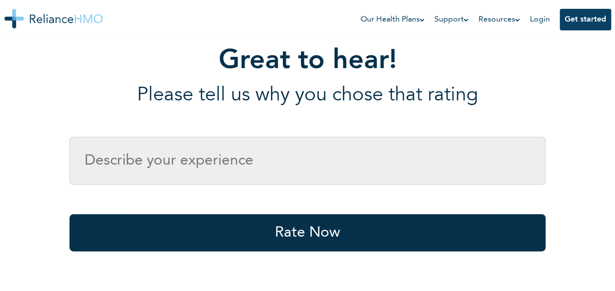  What do you see at coordinates (53, 19) in the screenshot?
I see `img: Reliance HMO's Logo` at bounding box center [53, 19].